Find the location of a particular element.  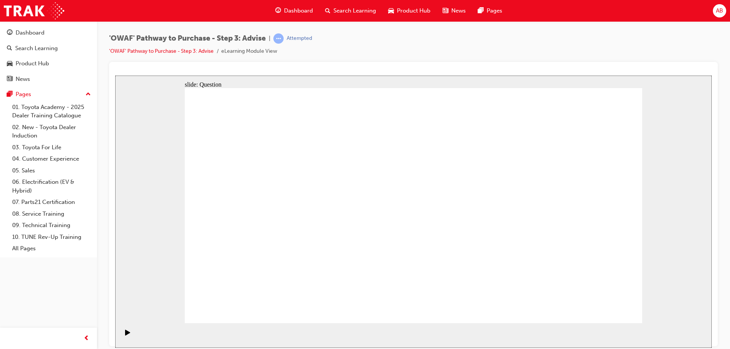

a: news-iconNews is located at coordinates (454, 11).